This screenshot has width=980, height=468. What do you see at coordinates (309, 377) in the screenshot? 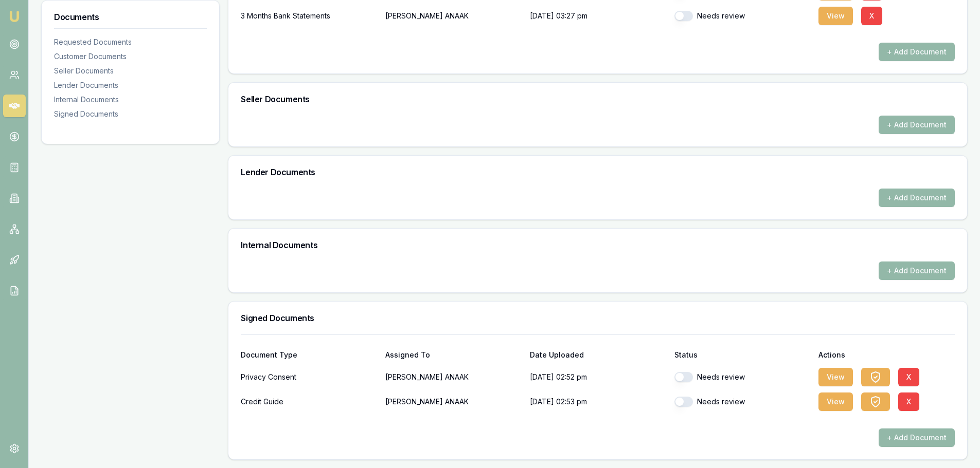
I see `div: Privacy Consent` at bounding box center [309, 377].